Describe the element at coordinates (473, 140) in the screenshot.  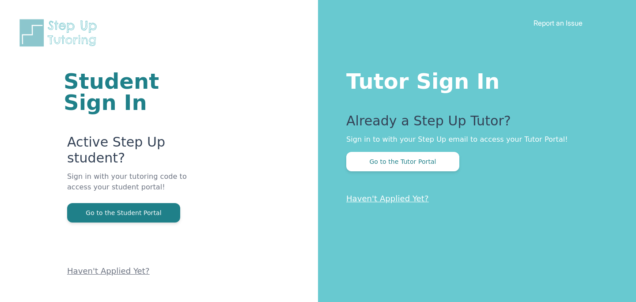
I see `p: Sign in to with your Step Up email to access your Tutor Portal!` at that location.